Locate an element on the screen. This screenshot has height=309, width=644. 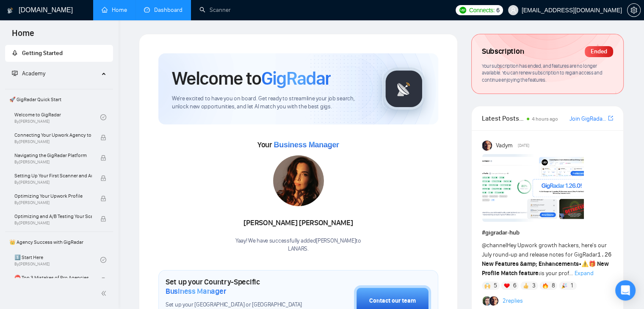
span: Latest Posts from the GigRadar Community is located at coordinates (503, 118).